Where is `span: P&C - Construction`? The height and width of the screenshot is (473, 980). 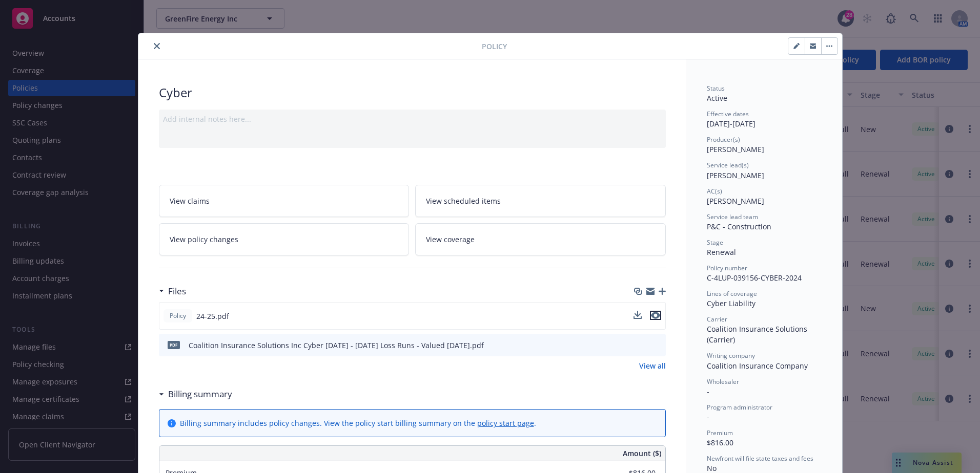
span: P&C - Construction is located at coordinates (739, 227).